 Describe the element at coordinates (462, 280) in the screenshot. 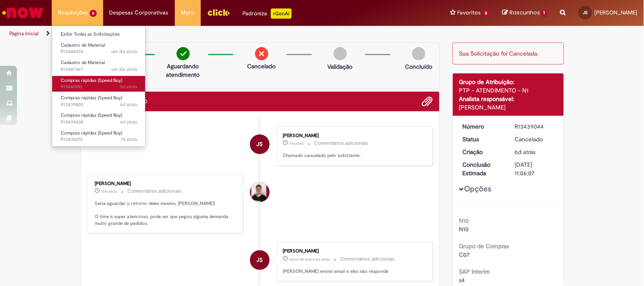

I see `span: s4` at that location.